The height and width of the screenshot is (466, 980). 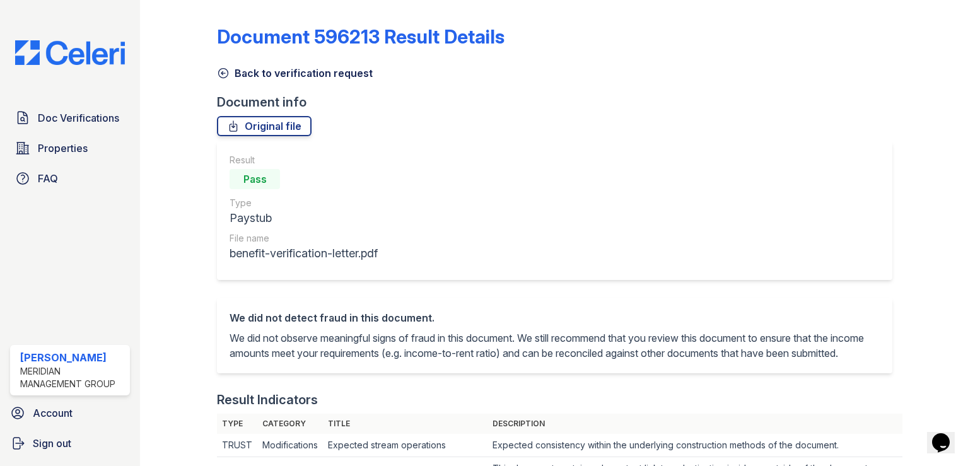 I want to click on div: benefit-verification-letter.pdf, so click(x=303, y=254).